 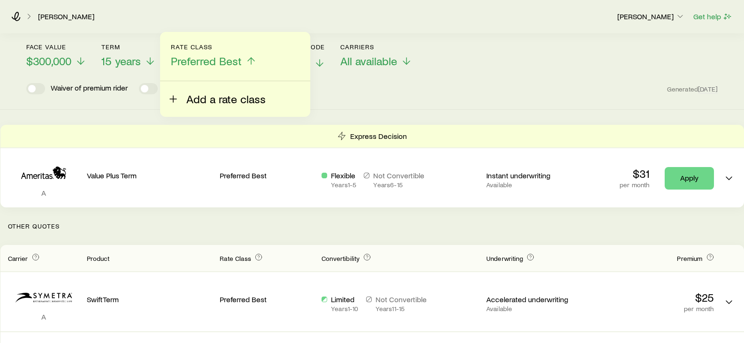 I want to click on span: Premium, so click(x=690, y=258).